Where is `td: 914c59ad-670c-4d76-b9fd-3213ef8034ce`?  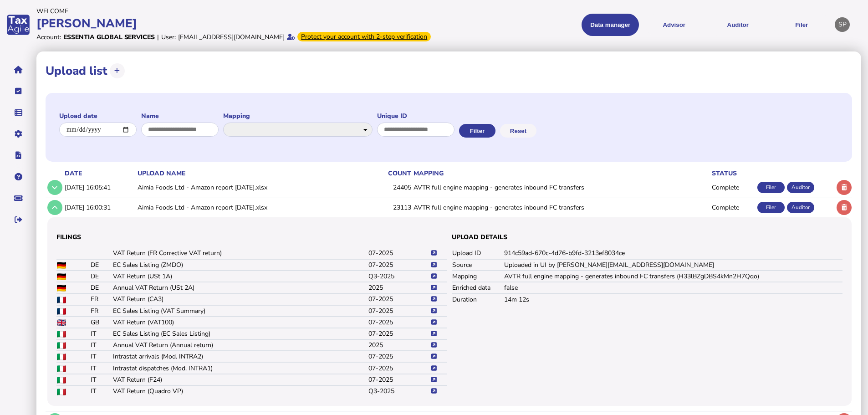
td: 914c59ad-670c-4d76-b9fd-3213ef8034ce is located at coordinates (673, 253).